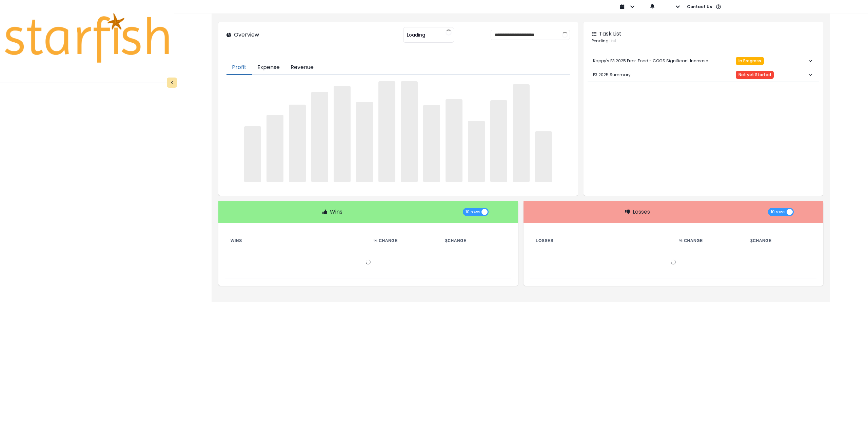 Image resolution: width=868 pixels, height=433 pixels. I want to click on button: Profit, so click(239, 68).